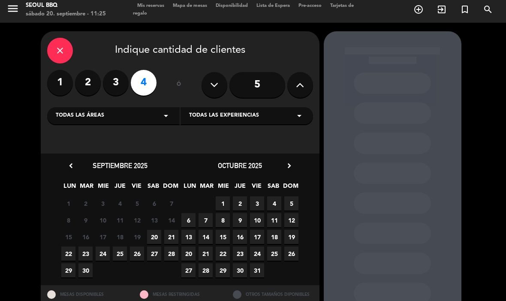  I want to click on span: DOM, so click(290, 188).